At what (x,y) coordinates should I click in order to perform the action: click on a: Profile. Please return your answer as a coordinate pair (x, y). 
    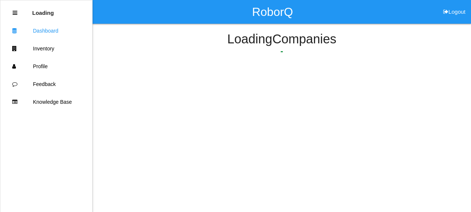
    Looking at the image, I should click on (46, 66).